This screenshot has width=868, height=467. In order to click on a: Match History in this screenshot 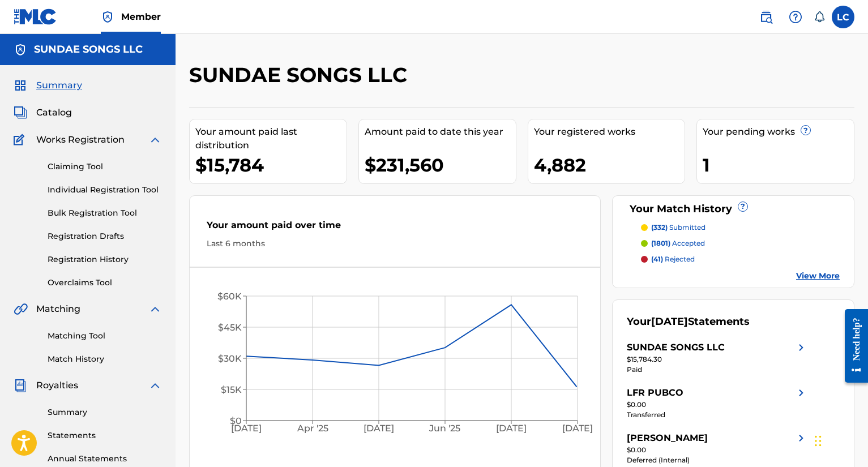, I will do `click(105, 359)`.